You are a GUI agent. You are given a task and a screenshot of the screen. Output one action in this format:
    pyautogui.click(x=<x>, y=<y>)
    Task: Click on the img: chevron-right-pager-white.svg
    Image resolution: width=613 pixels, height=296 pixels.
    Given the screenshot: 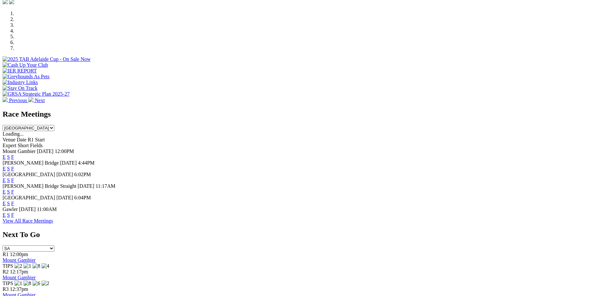 What is the action you would take?
    pyautogui.click(x=31, y=99)
    